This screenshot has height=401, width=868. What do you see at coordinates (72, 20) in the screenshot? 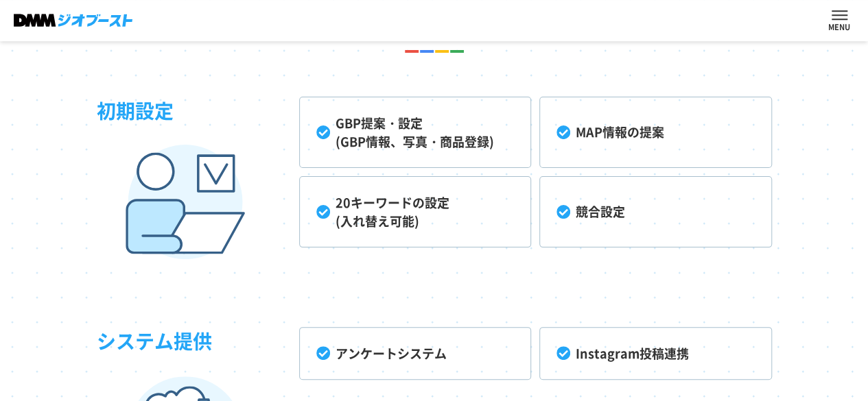
I see `img: DMMジオブースト` at bounding box center [72, 20].